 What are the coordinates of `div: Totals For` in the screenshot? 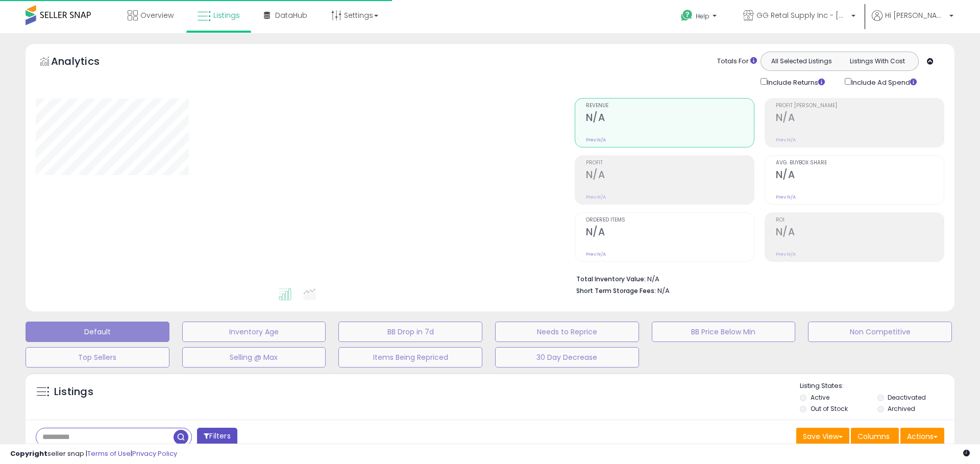 It's located at (737, 61).